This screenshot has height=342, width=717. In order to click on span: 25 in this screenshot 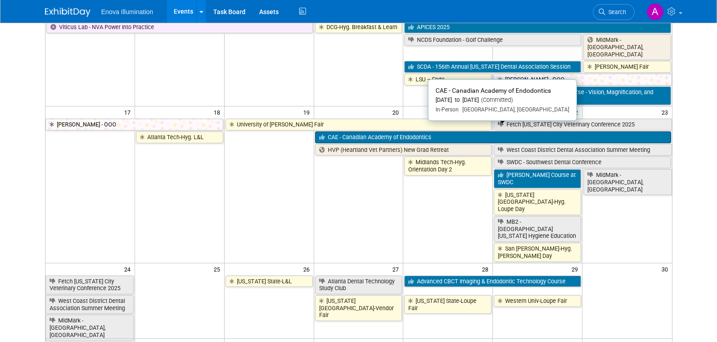, I will do `click(218, 269)`.